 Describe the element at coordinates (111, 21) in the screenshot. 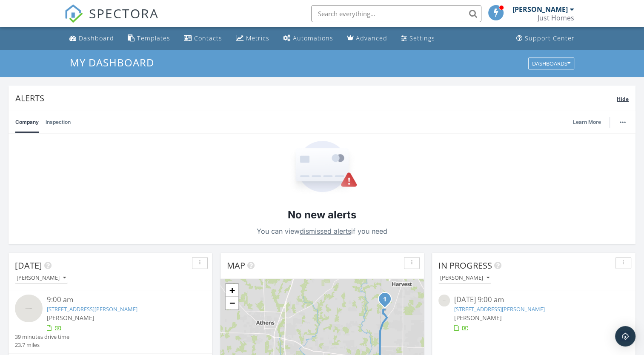

I see `a: SPECTORA` at that location.